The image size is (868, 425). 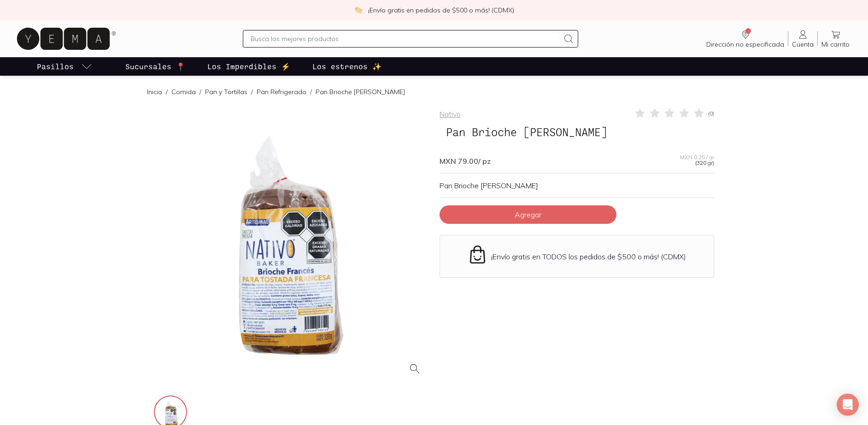 I want to click on a: Los estrenos ✨, so click(x=347, y=66).